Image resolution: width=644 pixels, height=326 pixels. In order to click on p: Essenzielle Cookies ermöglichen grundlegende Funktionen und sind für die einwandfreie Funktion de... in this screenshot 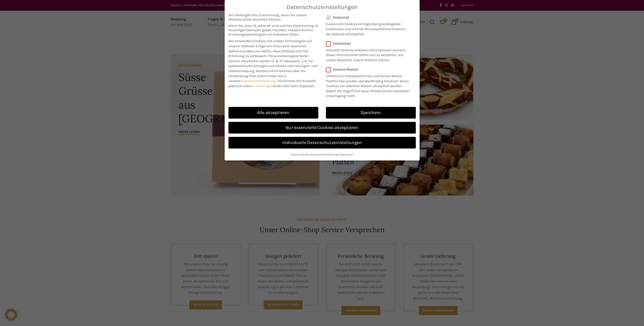, I will do `click(368, 28)`.